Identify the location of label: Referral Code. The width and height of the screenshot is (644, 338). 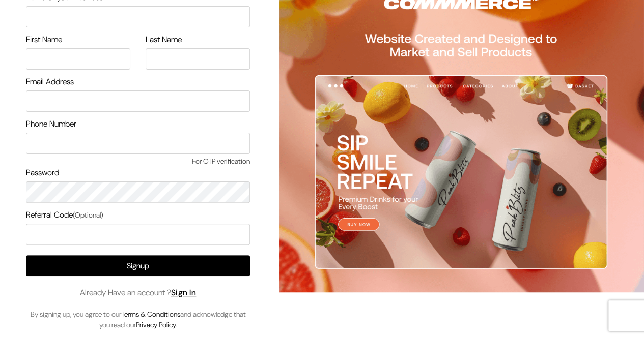
(65, 215).